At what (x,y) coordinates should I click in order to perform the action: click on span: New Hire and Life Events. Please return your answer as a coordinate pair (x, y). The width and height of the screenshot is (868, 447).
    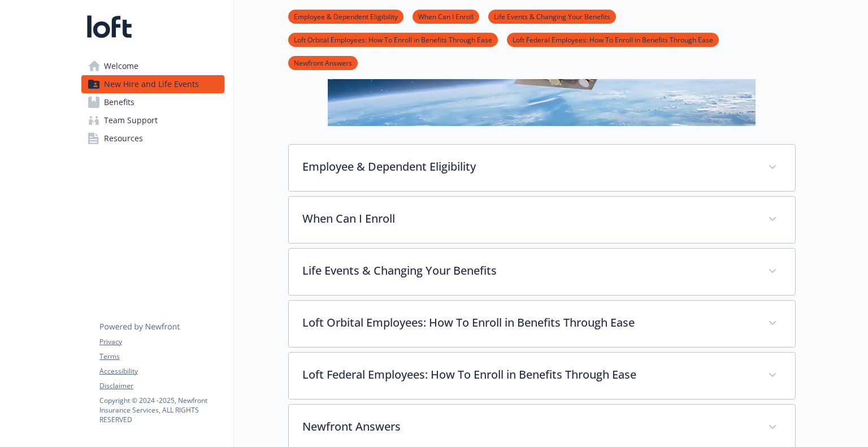
    Looking at the image, I should click on (152, 85).